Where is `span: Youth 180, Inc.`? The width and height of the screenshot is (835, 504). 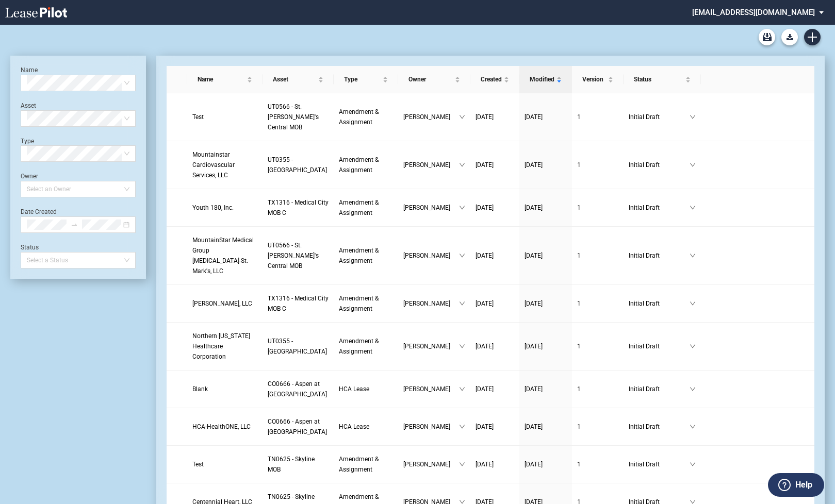 span: Youth 180, Inc. is located at coordinates (213, 208).